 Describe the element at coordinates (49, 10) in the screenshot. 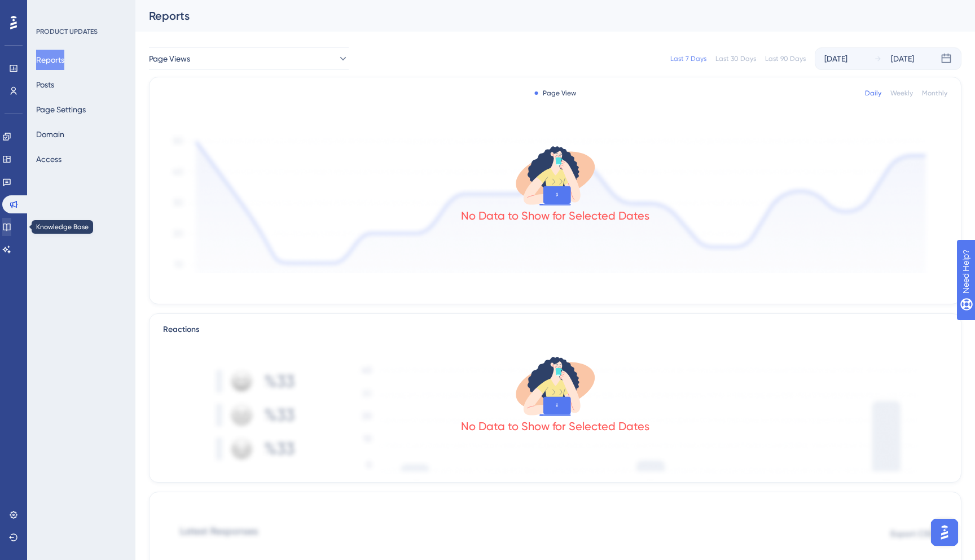

I see `span: Need Help?` at that location.